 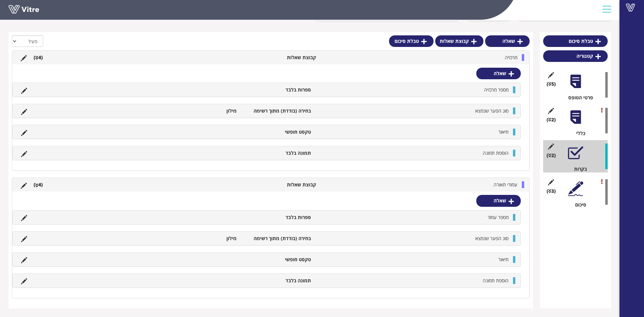 What do you see at coordinates (578, 169) in the screenshot?
I see `div: בקרות` at bounding box center [578, 169].